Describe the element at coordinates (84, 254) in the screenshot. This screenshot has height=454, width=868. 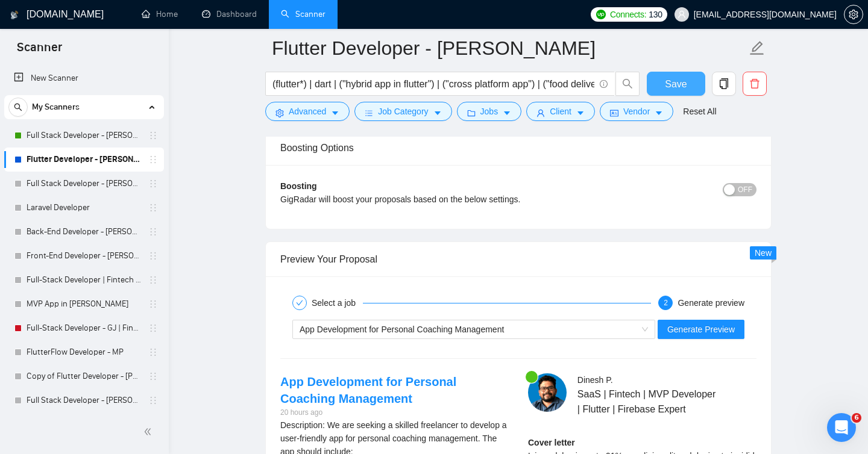
I see `li: My Scanners` at that location.